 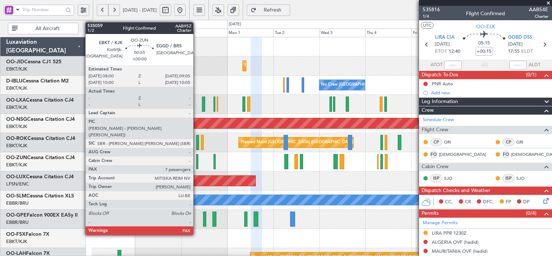 What do you see at coordinates (17, 184) in the screenshot?
I see `a: LFSN/ENC` at bounding box center [17, 184].